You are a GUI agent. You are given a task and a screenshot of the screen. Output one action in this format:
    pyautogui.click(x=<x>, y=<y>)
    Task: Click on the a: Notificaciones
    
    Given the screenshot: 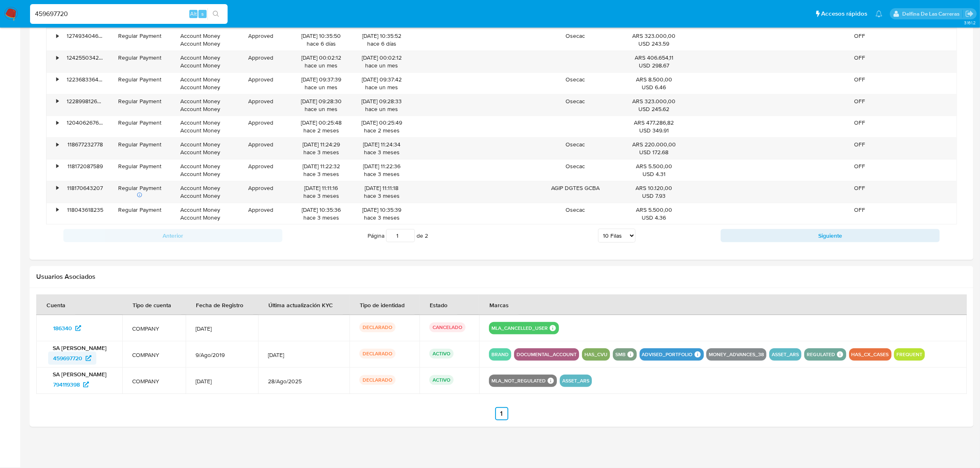 What is the action you would take?
    pyautogui.click(x=879, y=13)
    